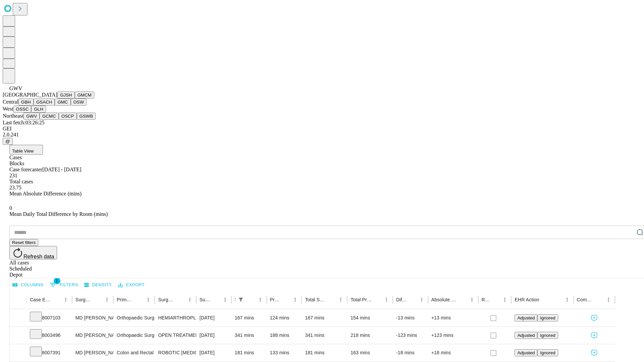  What do you see at coordinates (370, 335) in the screenshot?
I see `div: 218 mins` at bounding box center [370, 335].